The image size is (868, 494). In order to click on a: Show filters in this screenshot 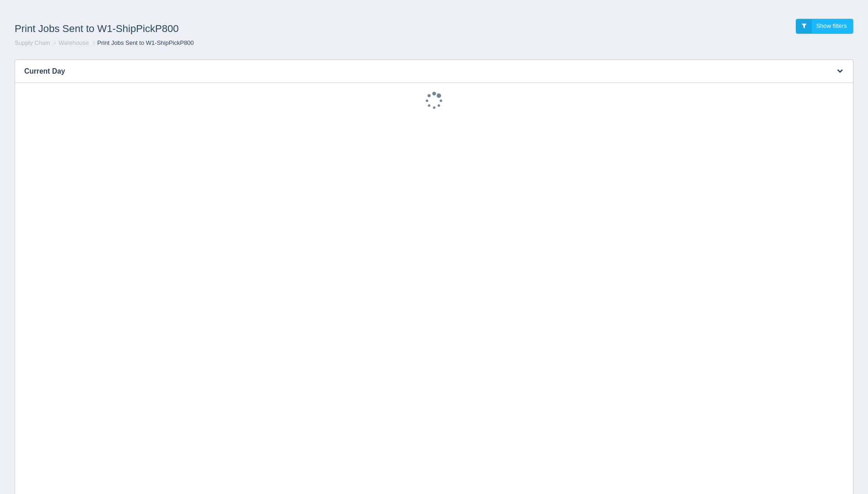, I will do `click(824, 26)`.